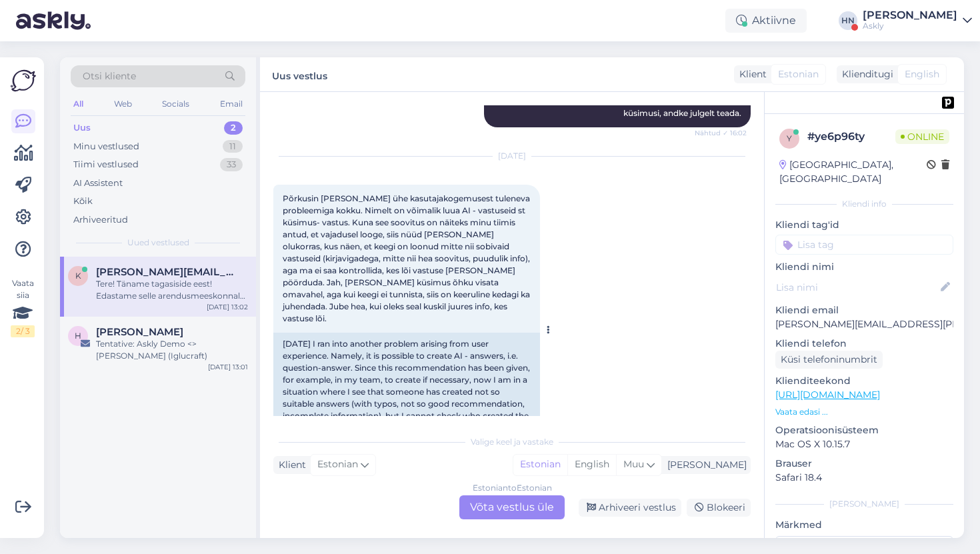  Describe the element at coordinates (863, 464) in the screenshot. I see `p: Brauser` at that location.